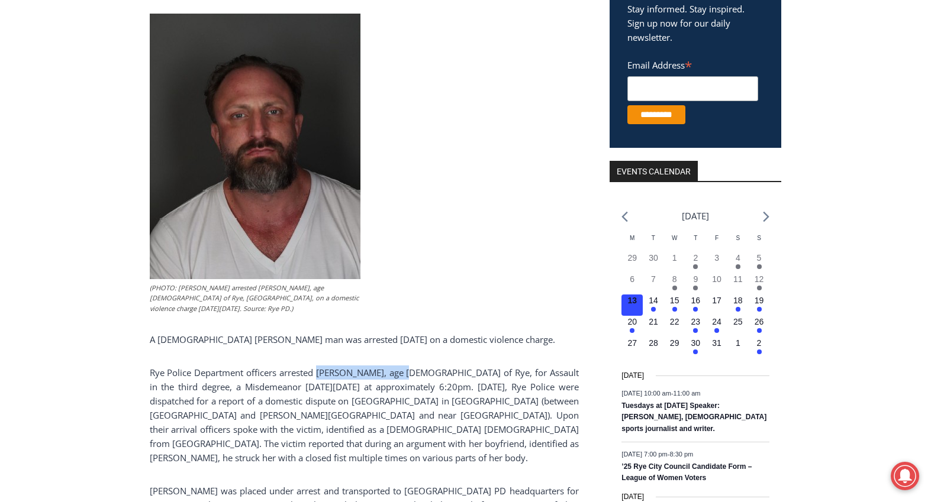 The width and height of the screenshot is (931, 502). I want to click on button: 20 Has events, so click(632, 327).